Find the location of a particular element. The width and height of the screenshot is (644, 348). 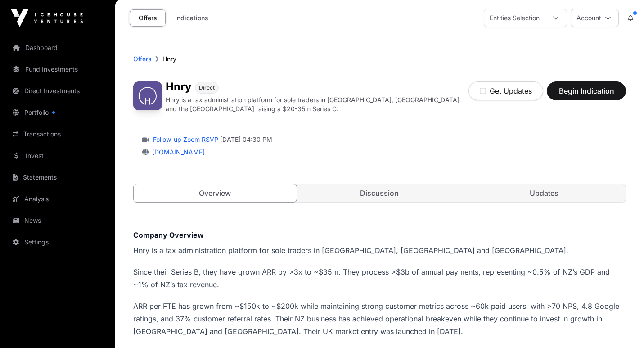

a: Transactions is located at coordinates (58, 134).